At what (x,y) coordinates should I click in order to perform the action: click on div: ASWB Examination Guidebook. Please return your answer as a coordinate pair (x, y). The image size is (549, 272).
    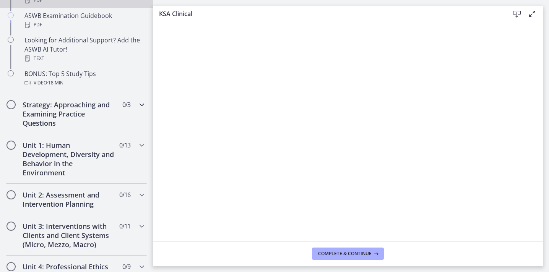
    Looking at the image, I should click on (84, 20).